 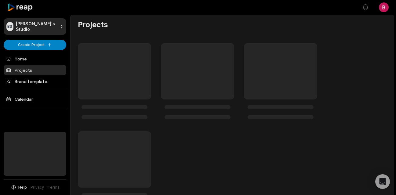 What do you see at coordinates (35, 45) in the screenshot?
I see `button: Create Project` at bounding box center [35, 45].